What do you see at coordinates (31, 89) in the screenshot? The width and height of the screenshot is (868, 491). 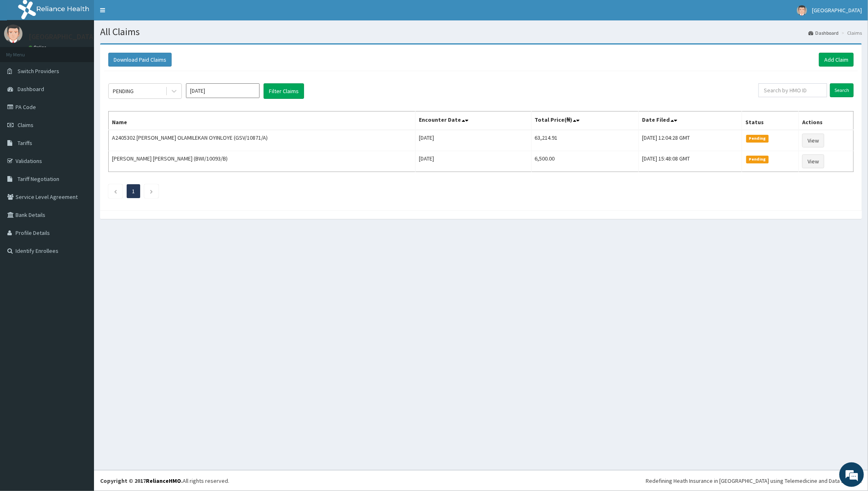 I see `span: Dashboard` at bounding box center [31, 89].